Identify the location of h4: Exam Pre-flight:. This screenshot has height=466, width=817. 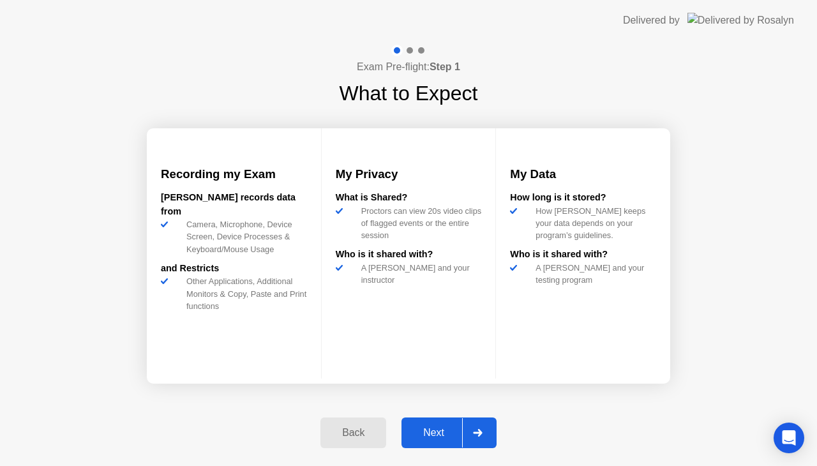
(409, 67).